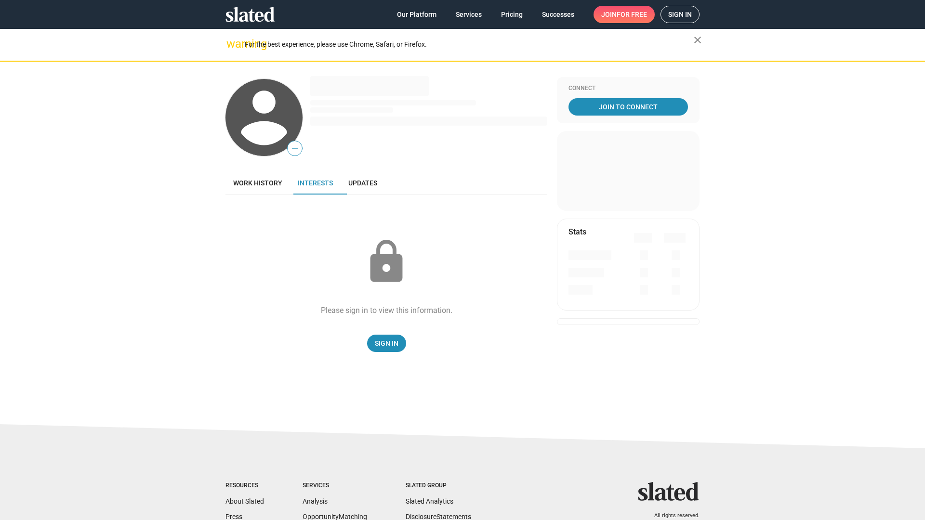 Image resolution: width=925 pixels, height=520 pixels. What do you see at coordinates (363, 183) in the screenshot?
I see `a: Updates` at bounding box center [363, 183].